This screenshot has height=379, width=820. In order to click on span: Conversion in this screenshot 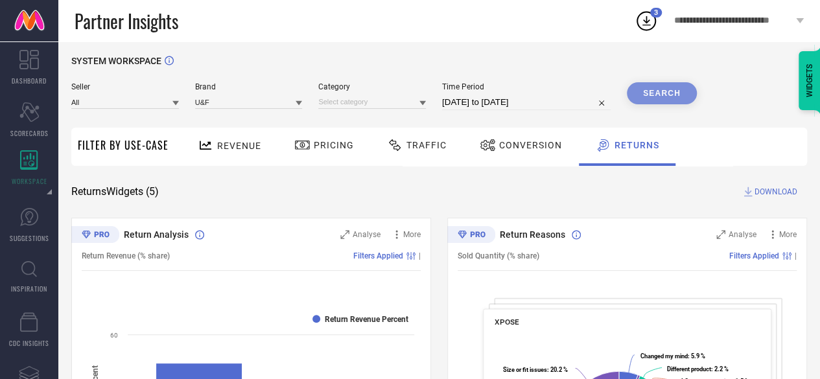, I will do `click(530, 145)`.